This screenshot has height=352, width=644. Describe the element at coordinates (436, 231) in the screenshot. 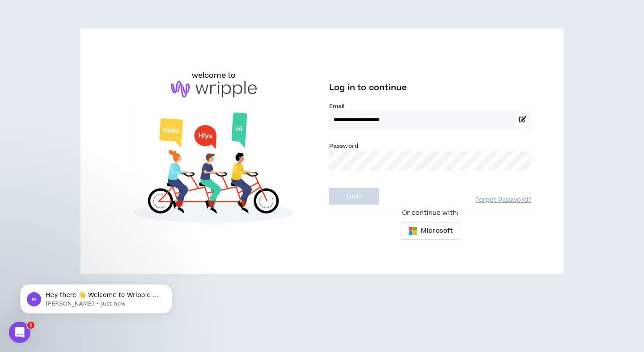

I see `span: Microsoft` at that location.